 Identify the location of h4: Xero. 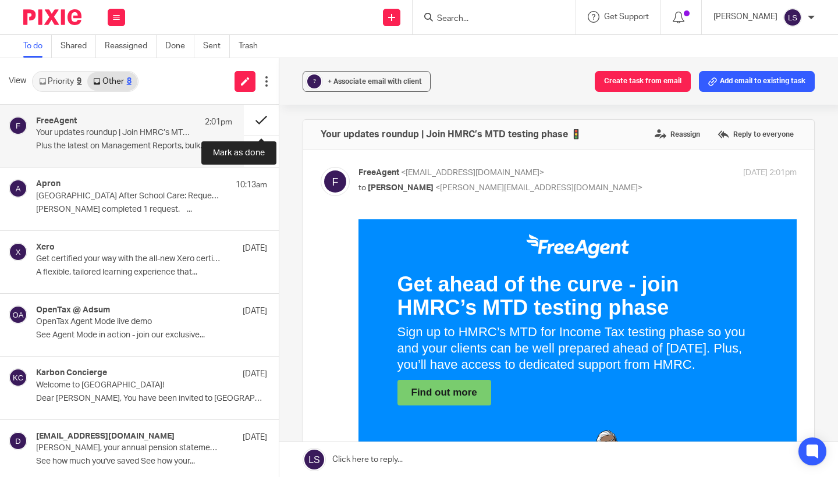
(45, 247).